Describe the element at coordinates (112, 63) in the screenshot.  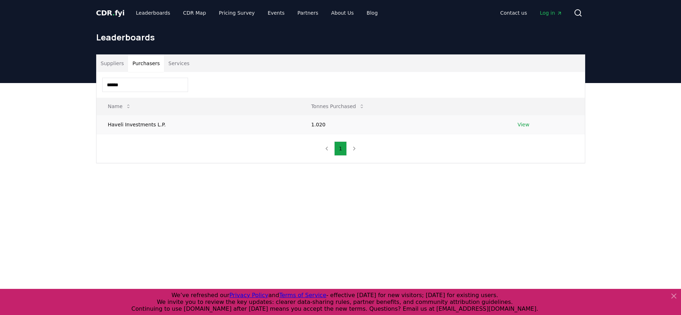
I see `button: Suppliers` at that location.